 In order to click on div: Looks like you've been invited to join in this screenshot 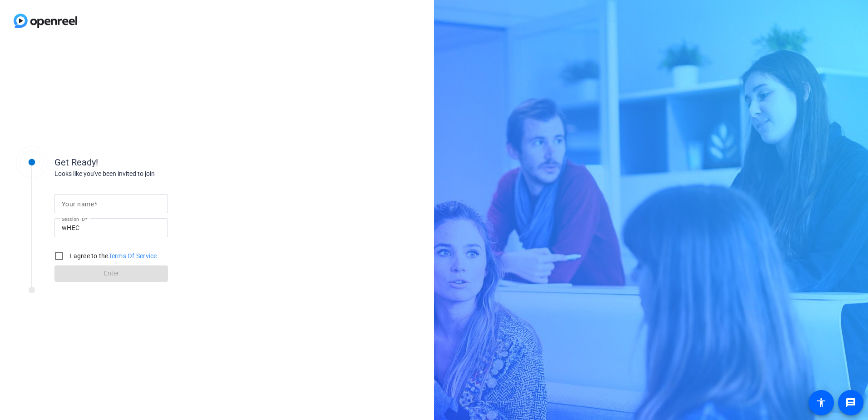, I will do `click(145, 173)`.